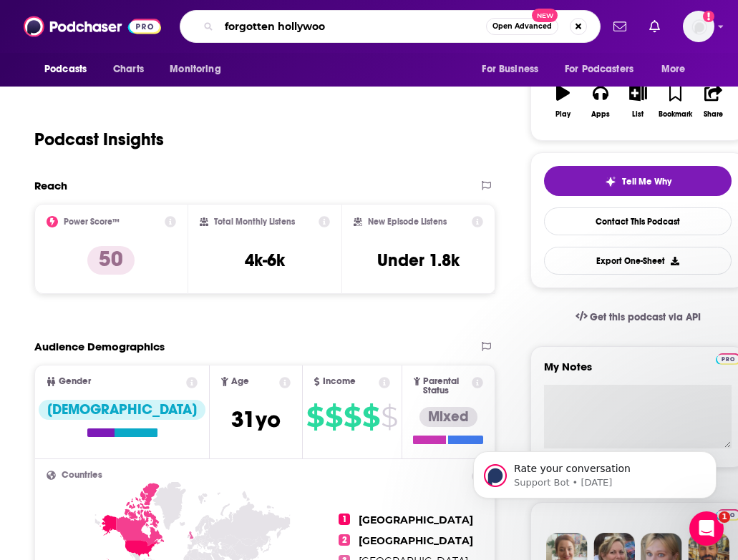  I want to click on span: 31 yo, so click(256, 420).